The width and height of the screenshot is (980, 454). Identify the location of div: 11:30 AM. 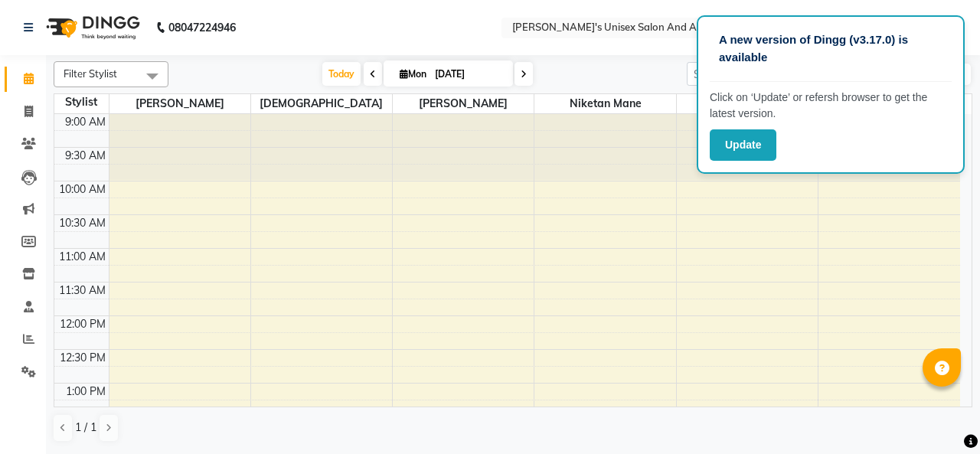
(82, 290).